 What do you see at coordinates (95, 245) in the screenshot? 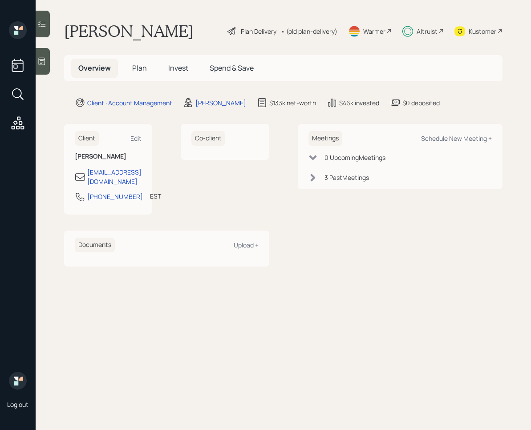
I see `h6: Documents` at bounding box center [95, 245].